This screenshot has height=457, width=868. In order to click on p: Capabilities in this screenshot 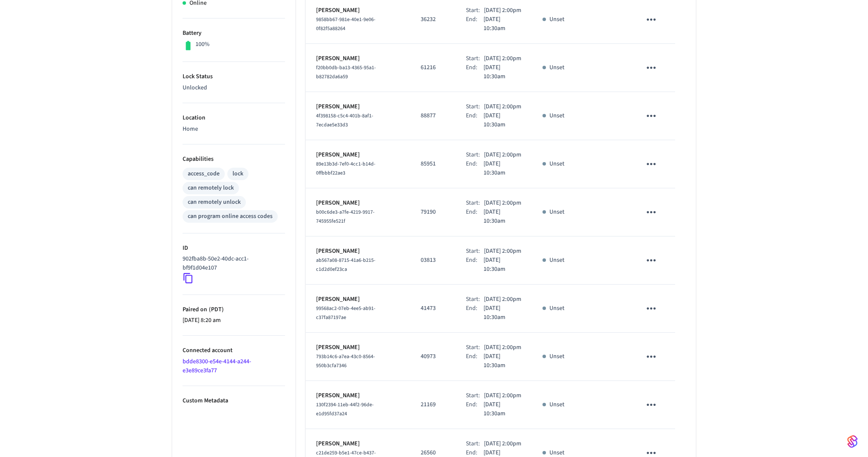, I will do `click(233, 159)`.